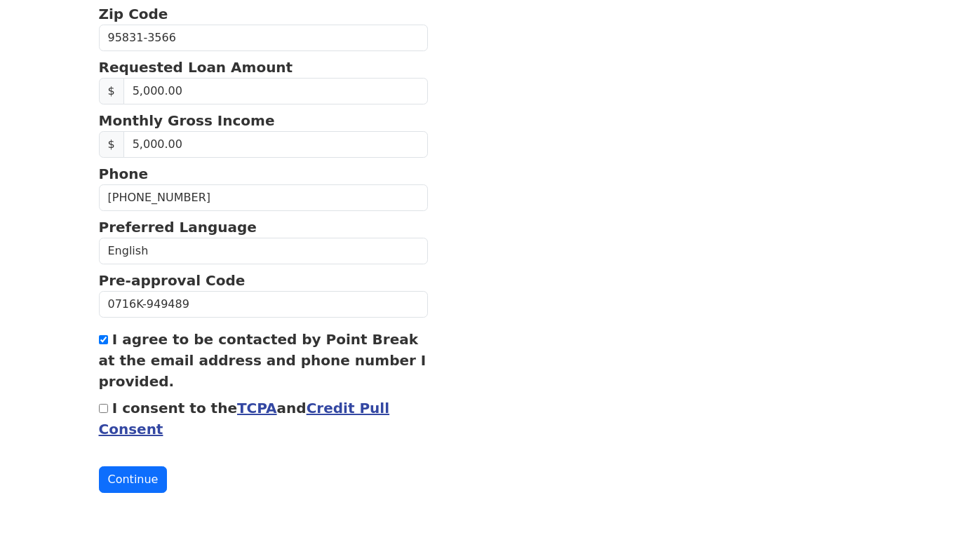 Image resolution: width=980 pixels, height=535 pixels. I want to click on input: Zip Code, so click(264, 38).